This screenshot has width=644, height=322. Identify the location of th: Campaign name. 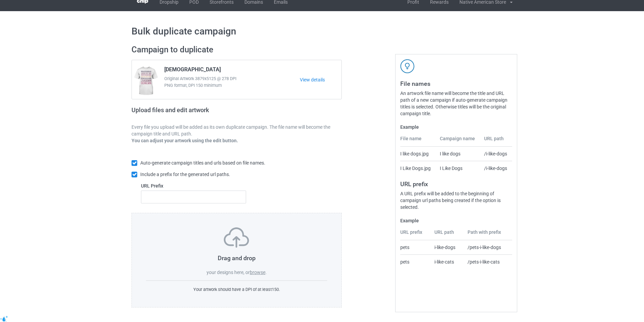
(459, 141).